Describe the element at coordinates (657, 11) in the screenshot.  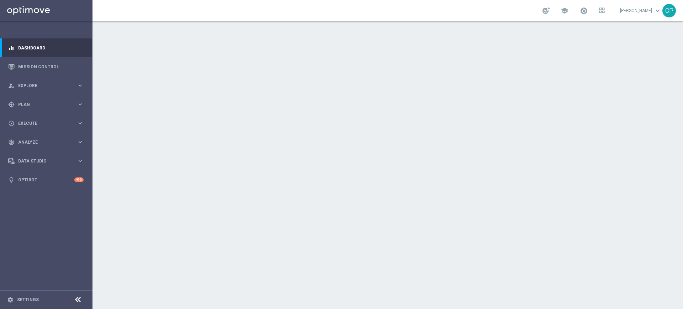
I see `span: keyboard_arrow_down` at that location.